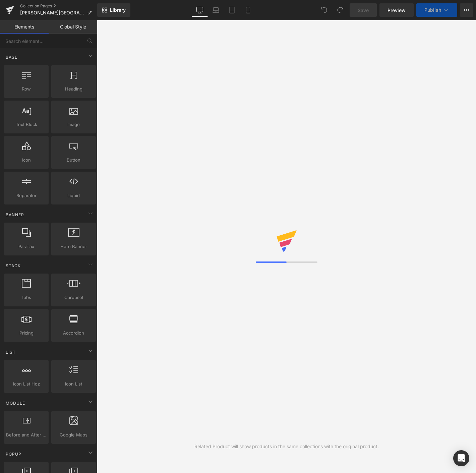  I want to click on a: Global Style, so click(73, 27).